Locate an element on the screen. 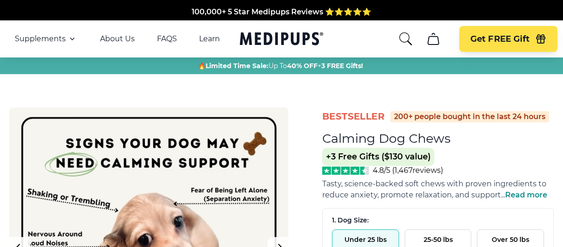 The width and height of the screenshot is (563, 247). a: FAQS is located at coordinates (167, 39).